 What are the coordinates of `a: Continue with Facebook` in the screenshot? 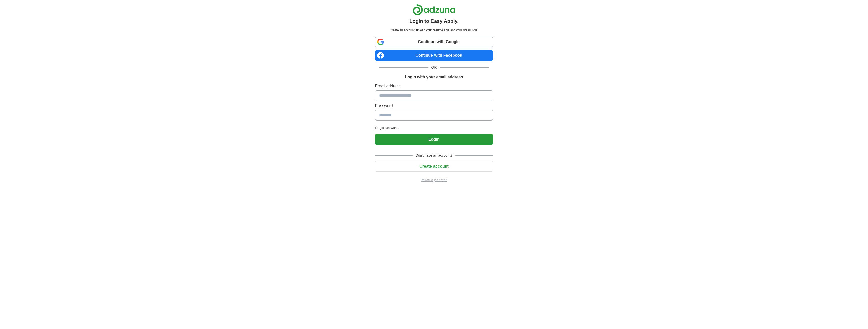 It's located at (434, 55).